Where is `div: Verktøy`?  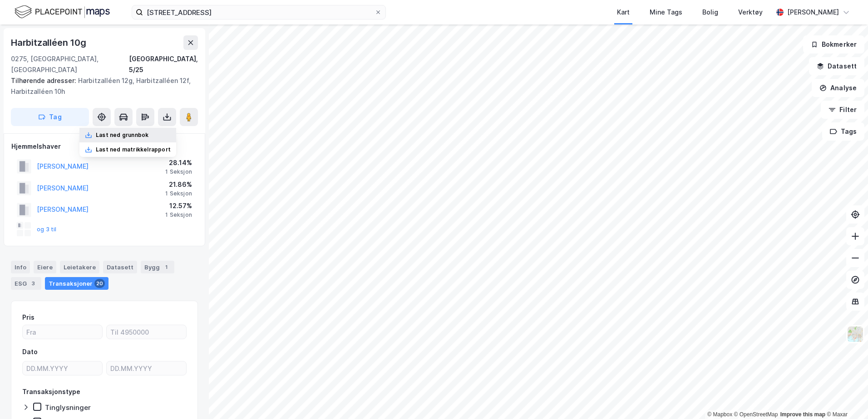
div: Verktøy is located at coordinates (750, 12).